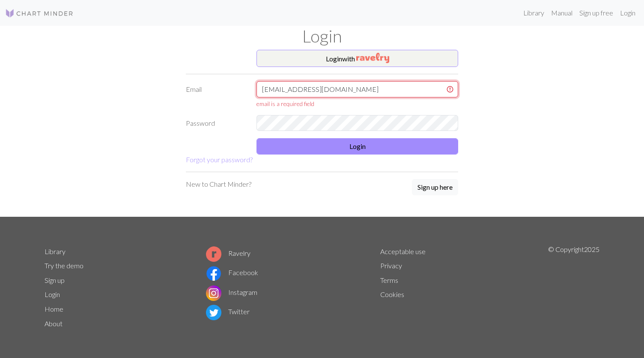 The height and width of the screenshot is (358, 644). I want to click on button: Login, so click(358, 146).